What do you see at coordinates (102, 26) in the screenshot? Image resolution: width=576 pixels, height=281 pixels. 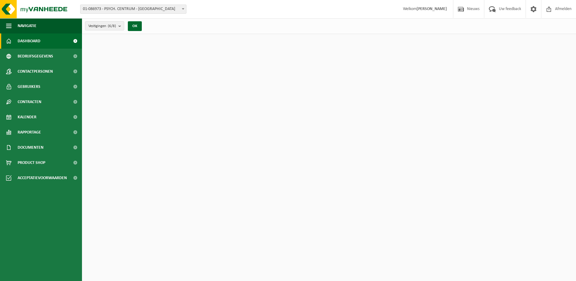 I see `span: Vestigingen` at bounding box center [102, 26].